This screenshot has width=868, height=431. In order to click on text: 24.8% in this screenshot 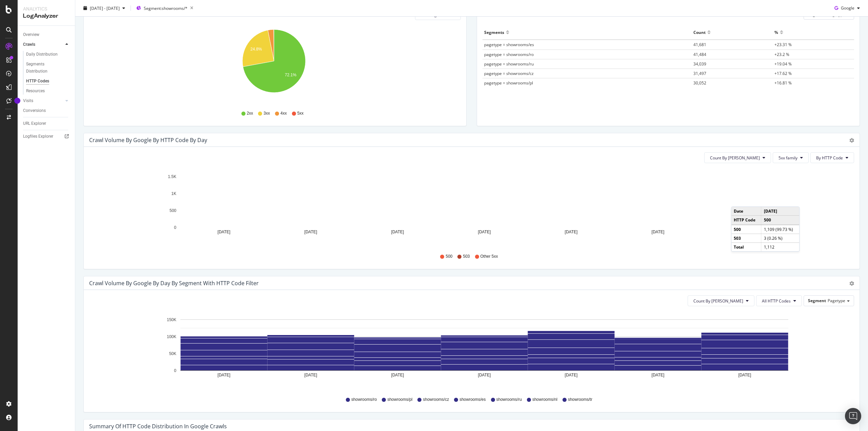, I will do `click(256, 49)`.